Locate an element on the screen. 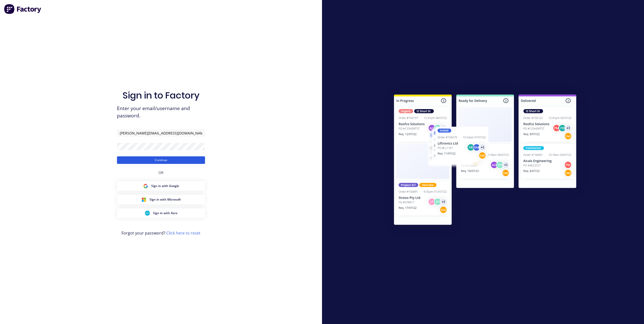 The width and height of the screenshot is (644, 324). h1: Sign in to Factory is located at coordinates (161, 95).